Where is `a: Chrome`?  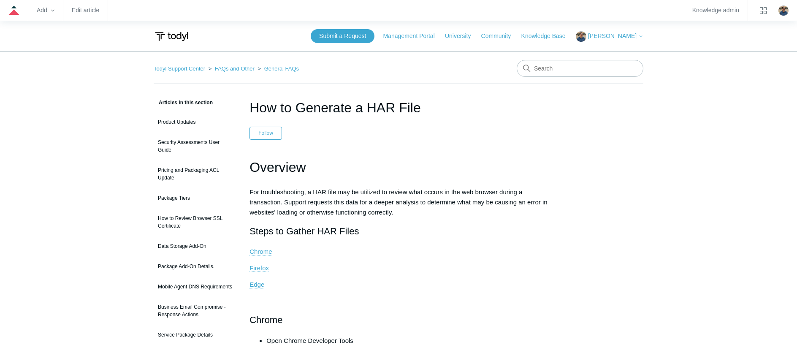
a: Chrome is located at coordinates (260, 251).